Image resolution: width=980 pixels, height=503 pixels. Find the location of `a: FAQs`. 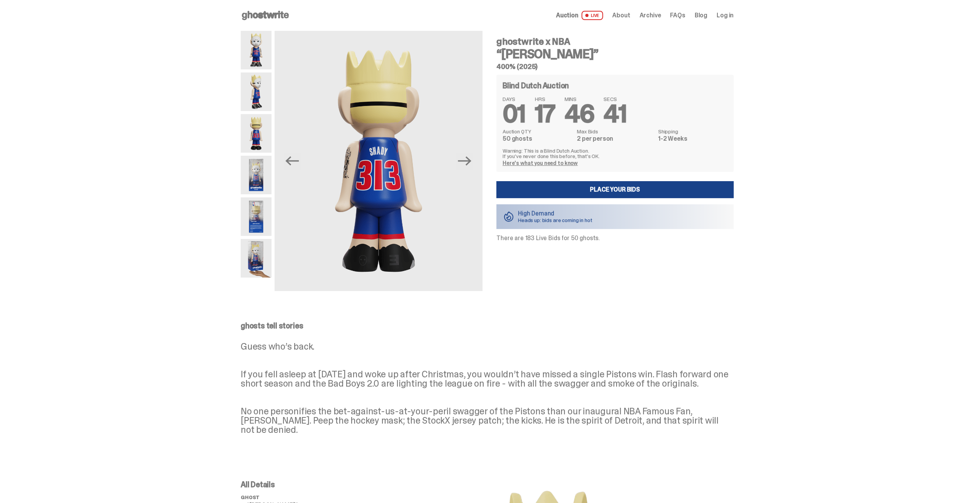

a: FAQs is located at coordinates (677, 15).